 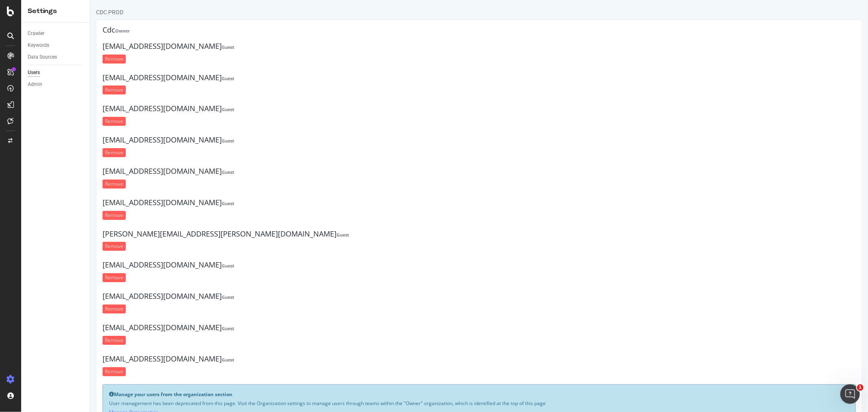 I want to click on a: Keywords, so click(x=56, y=45).